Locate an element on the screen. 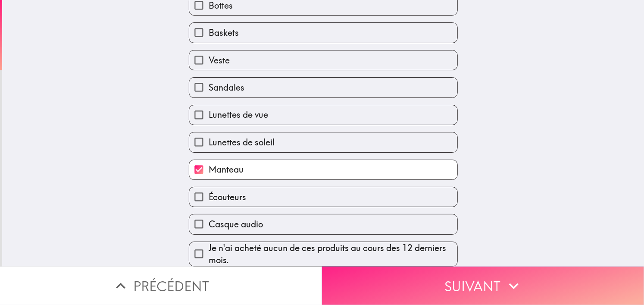 Image resolution: width=644 pixels, height=305 pixels. span: Veste is located at coordinates (219, 61).